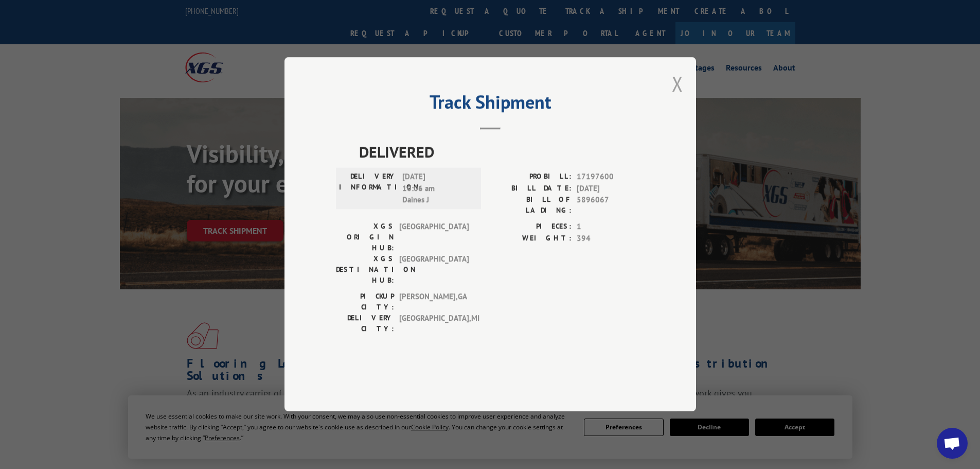  Describe the element at coordinates (365, 238) in the screenshot. I see `label: XGS ORIGIN HUB:` at that location.